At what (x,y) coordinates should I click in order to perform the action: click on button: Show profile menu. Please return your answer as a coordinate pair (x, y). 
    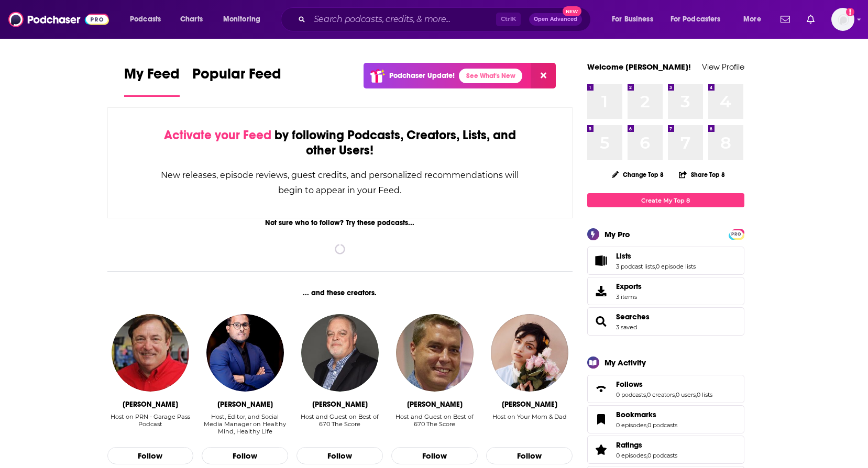
    Looking at the image, I should click on (843, 19).